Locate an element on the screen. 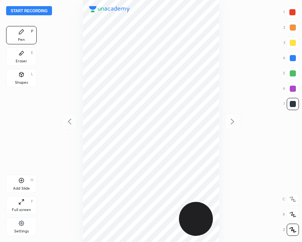 The image size is (302, 242). div: H is located at coordinates (32, 180).